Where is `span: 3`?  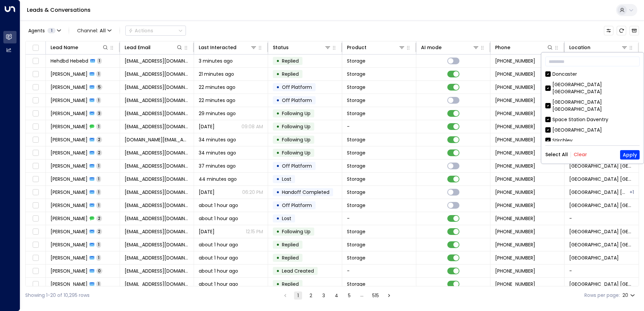
span: 3 is located at coordinates (99, 113).